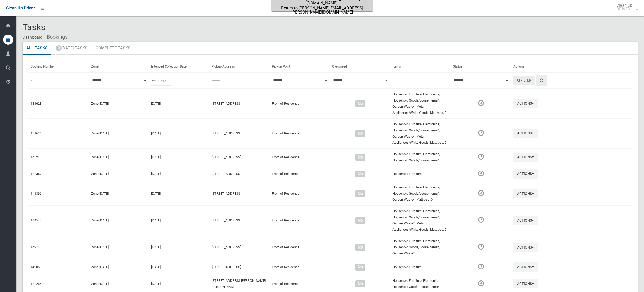 The image size is (644, 292). I want to click on a: Complete Tasks, so click(113, 48).